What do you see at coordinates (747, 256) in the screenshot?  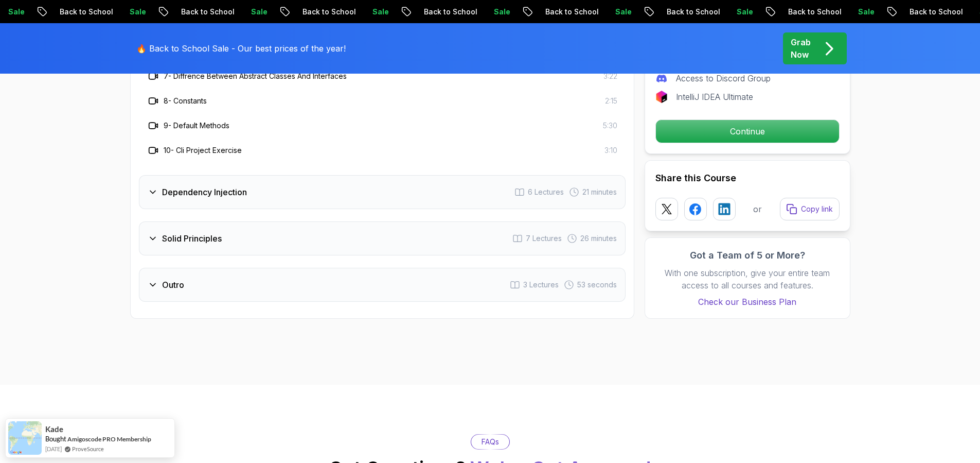 I see `h3: Got a Team of 5 or More?` at bounding box center [747, 256].